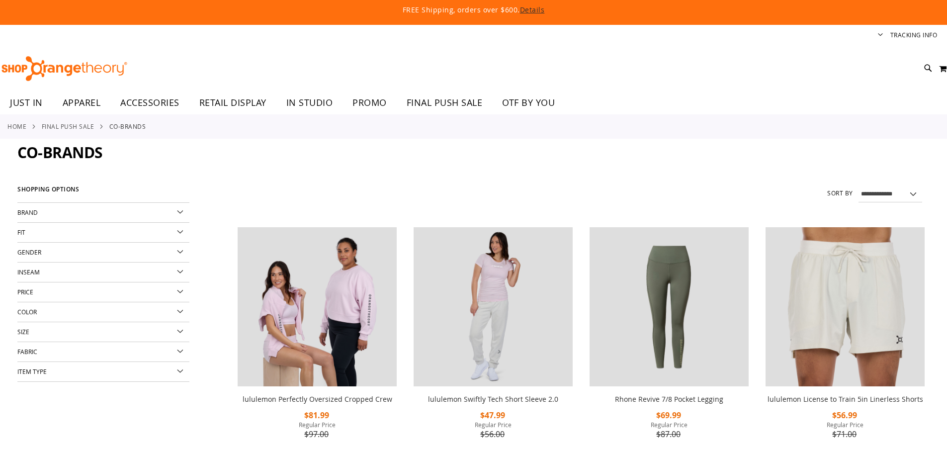 This screenshot has width=947, height=453. Describe the element at coordinates (317, 415) in the screenshot. I see `span: $81.99` at that location.